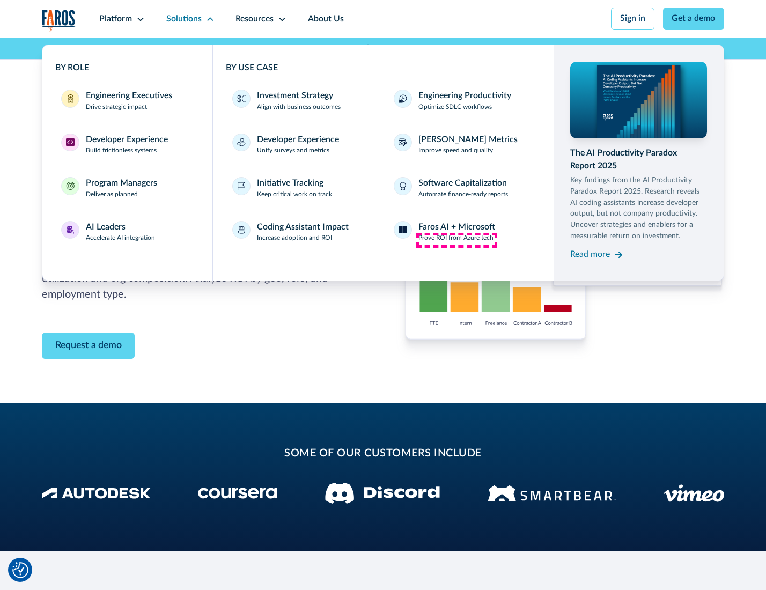 The width and height of the screenshot is (766, 590). What do you see at coordinates (552, 493) in the screenshot?
I see `img: Smartbear Logo` at bounding box center [552, 493].